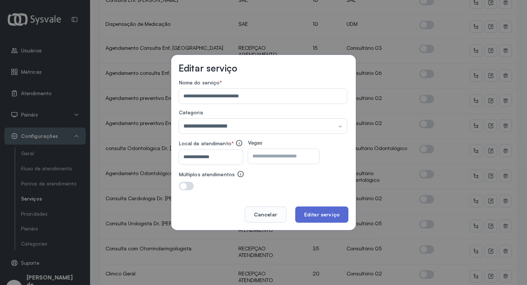 The image size is (527, 285). What do you see at coordinates (208, 68) in the screenshot?
I see `h3: Editar serviço` at bounding box center [208, 68].